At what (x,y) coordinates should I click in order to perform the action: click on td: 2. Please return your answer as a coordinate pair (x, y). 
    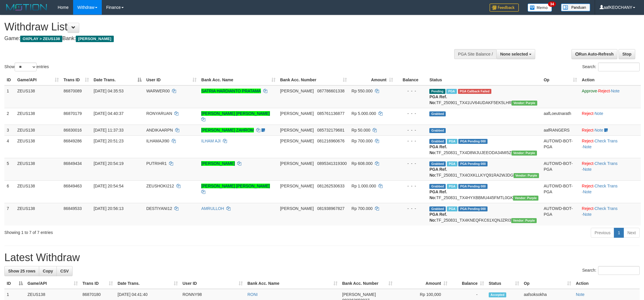
    Looking at the image, I should click on (10, 116).